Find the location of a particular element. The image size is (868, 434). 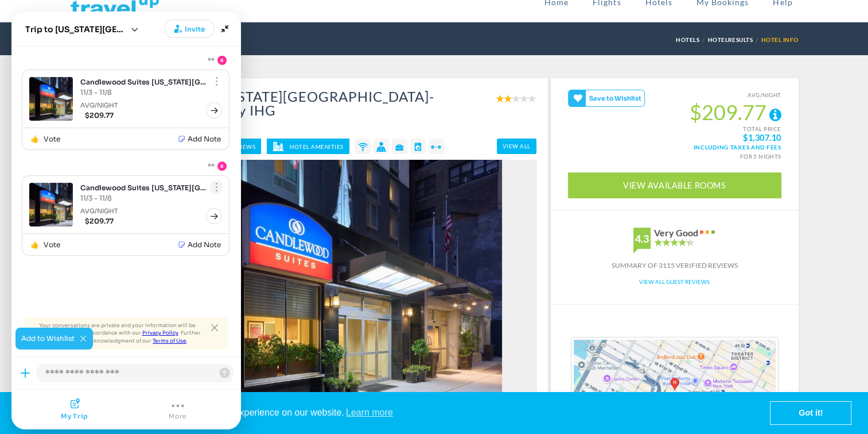

div: 4.3 is located at coordinates (642, 237).